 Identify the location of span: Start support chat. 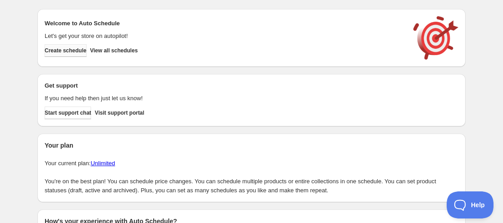
(68, 113).